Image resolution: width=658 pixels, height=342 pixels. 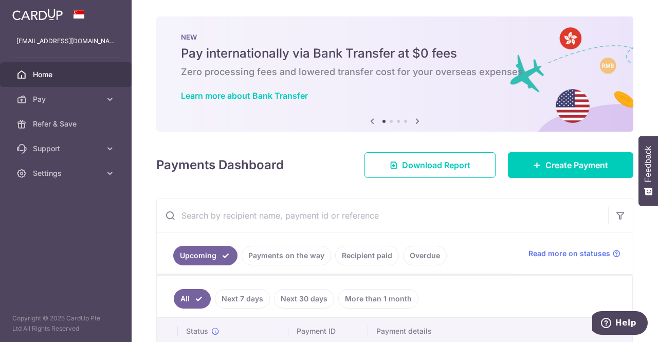 What do you see at coordinates (192, 299) in the screenshot?
I see `a: All` at bounding box center [192, 299].